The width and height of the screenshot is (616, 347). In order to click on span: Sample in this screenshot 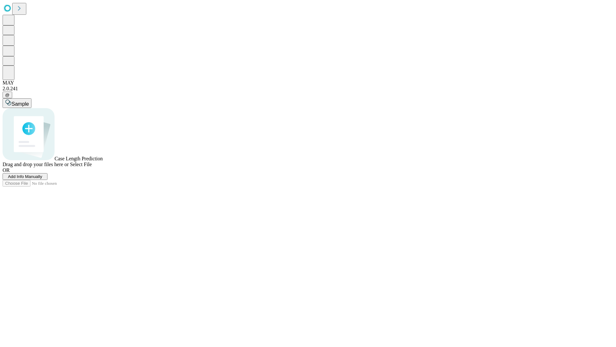, I will do `click(20, 104)`.